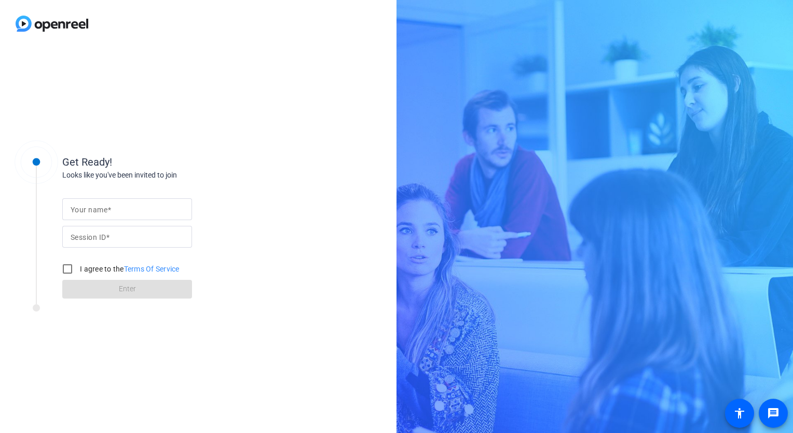 The image size is (793, 433). What do you see at coordinates (166, 162) in the screenshot?
I see `div: Get Ready!` at bounding box center [166, 162].